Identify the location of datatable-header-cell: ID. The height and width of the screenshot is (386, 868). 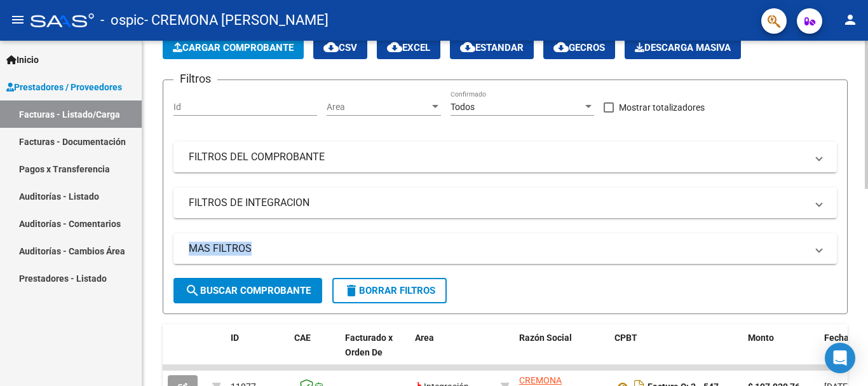
(258, 352).